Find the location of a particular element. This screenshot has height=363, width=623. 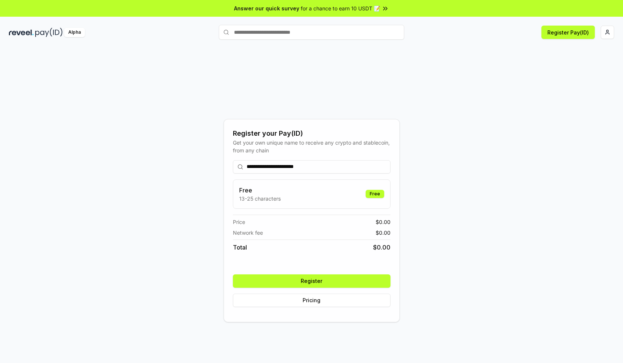

img: pay_id is located at coordinates (49, 32).